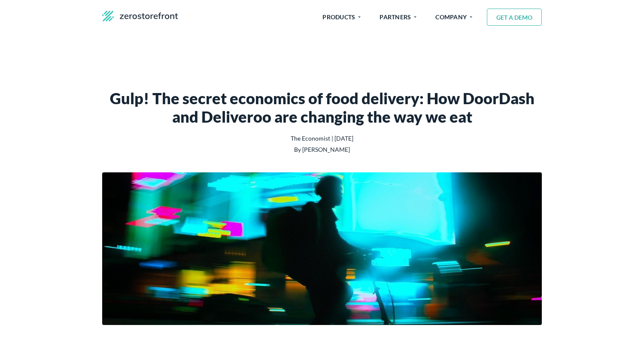 This screenshot has width=644, height=343. What do you see at coordinates (515, 17) in the screenshot?
I see `button: GET A DEMO` at bounding box center [515, 17].